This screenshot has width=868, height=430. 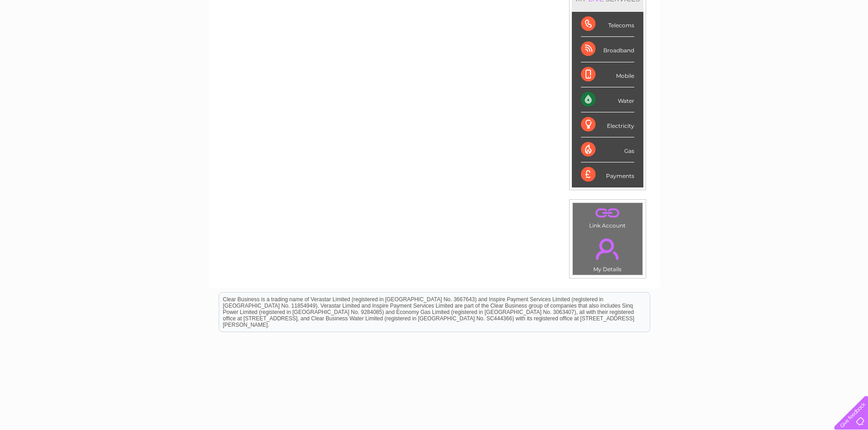 I want to click on span: 0333 014 3131, so click(x=728, y=10).